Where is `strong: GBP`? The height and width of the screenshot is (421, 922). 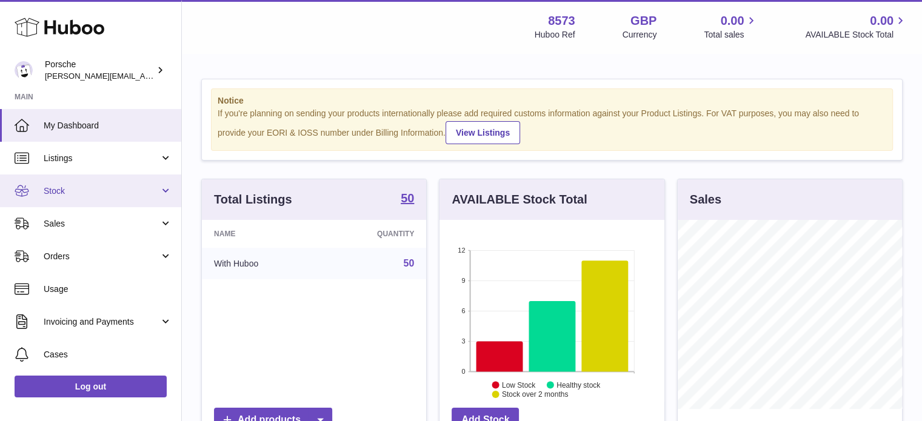 strong: GBP is located at coordinates (643, 21).